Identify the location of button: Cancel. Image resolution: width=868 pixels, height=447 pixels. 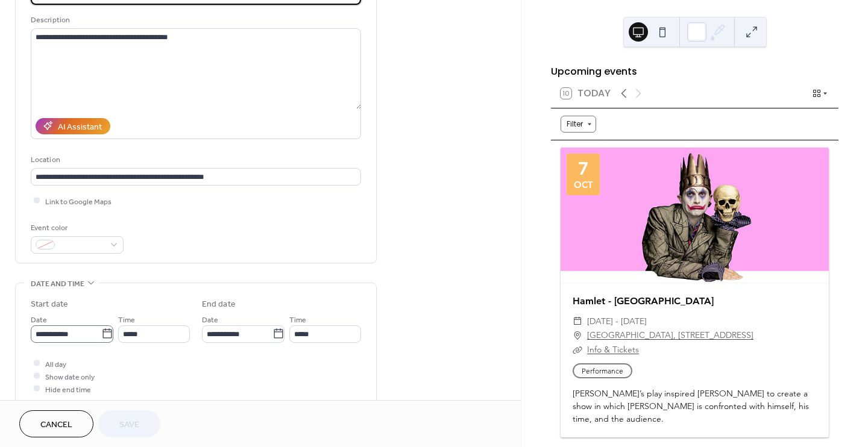
(56, 424).